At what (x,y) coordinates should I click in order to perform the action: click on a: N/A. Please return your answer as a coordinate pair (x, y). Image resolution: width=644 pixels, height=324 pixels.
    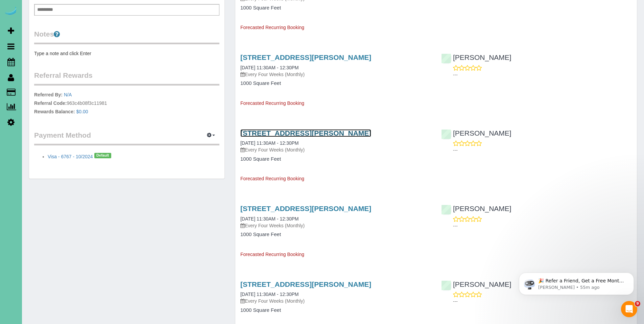
    Looking at the image, I should click on (67, 95).